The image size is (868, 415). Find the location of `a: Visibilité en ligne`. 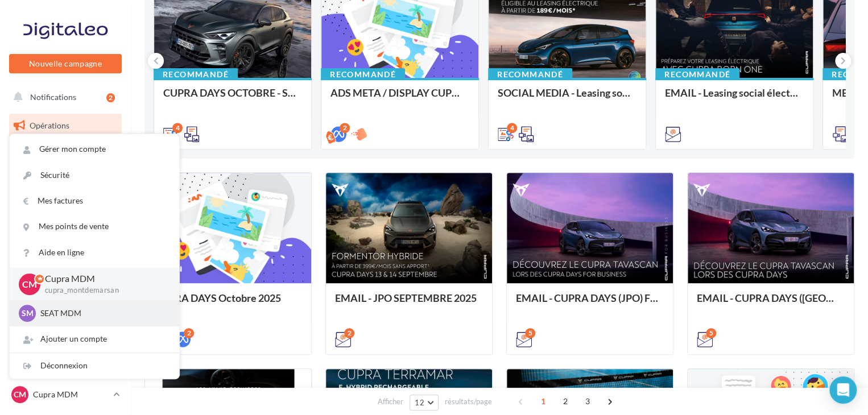

a: Visibilité en ligne is located at coordinates (65, 183).